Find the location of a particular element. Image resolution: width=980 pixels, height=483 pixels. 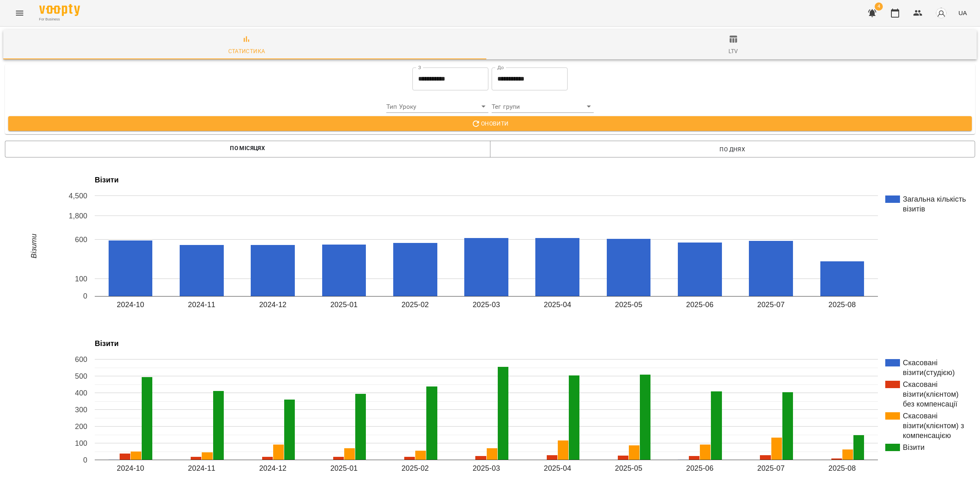

div: ltv is located at coordinates (733, 51).